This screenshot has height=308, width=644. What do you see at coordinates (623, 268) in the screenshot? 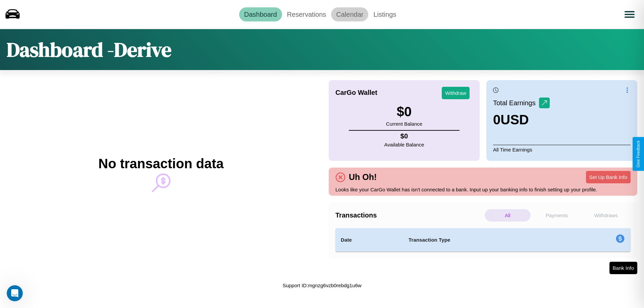
I see `button: Bank Info` at bounding box center [623, 268].